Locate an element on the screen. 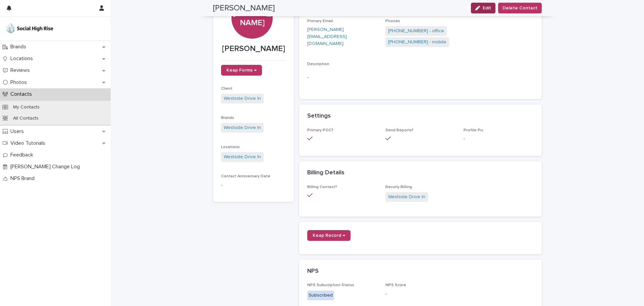  span: NPS Subscription Status is located at coordinates (331, 285).